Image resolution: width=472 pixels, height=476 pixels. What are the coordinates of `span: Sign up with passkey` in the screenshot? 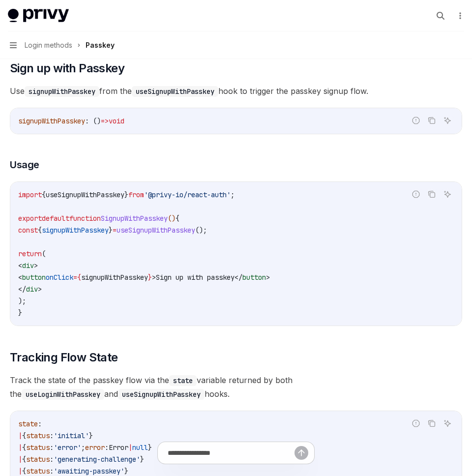 It's located at (195, 277).